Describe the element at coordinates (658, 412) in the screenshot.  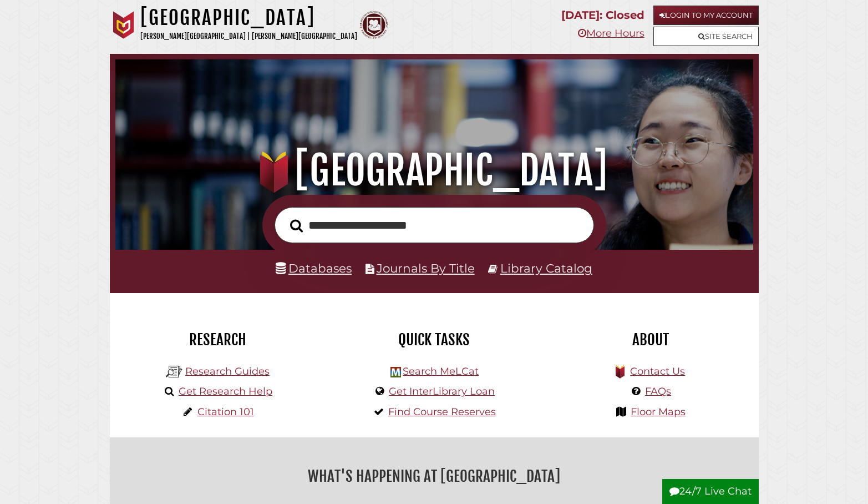
I see `a: Floor Maps` at that location.